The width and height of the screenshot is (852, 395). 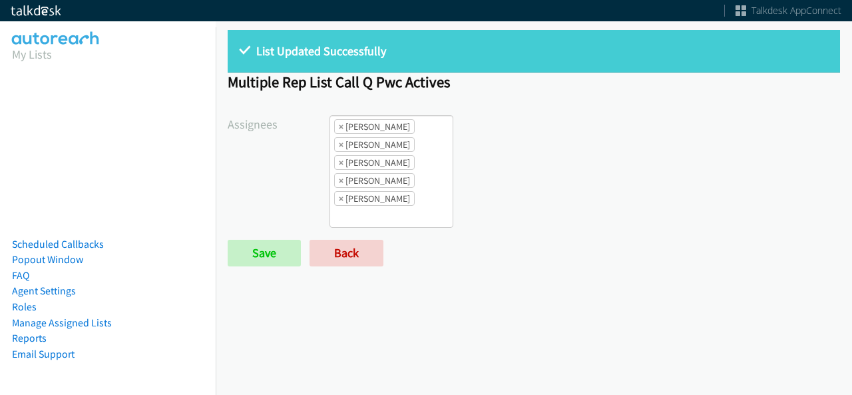 What do you see at coordinates (374, 162) in the screenshot?
I see `li: Rodnika Murphy` at bounding box center [374, 162].